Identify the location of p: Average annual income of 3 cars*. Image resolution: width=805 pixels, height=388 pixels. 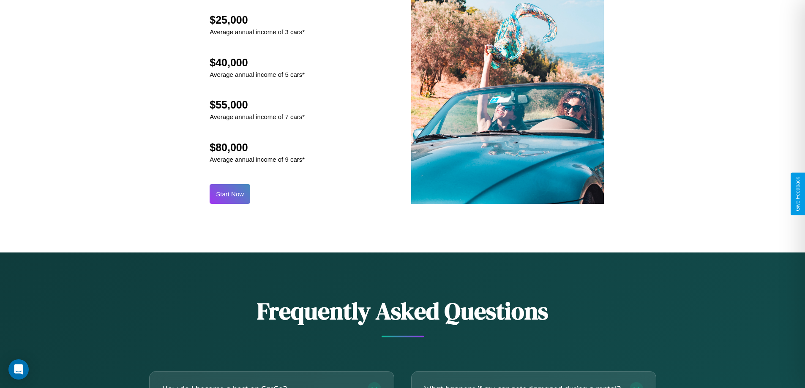
(257, 32).